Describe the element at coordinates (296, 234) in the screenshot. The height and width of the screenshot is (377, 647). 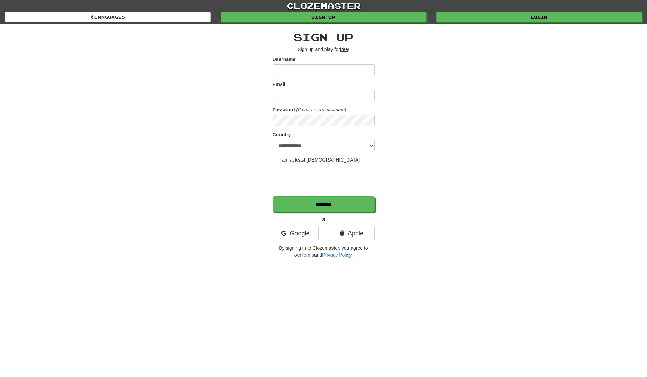
I see `a: Google` at that location.